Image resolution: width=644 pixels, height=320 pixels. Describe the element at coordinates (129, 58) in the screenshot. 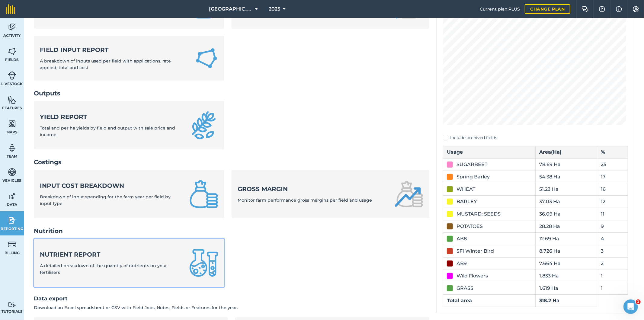

I see `a: Field Input ReportA breakdown of inputs used per field with applications, rate applied, total and...` at that location.